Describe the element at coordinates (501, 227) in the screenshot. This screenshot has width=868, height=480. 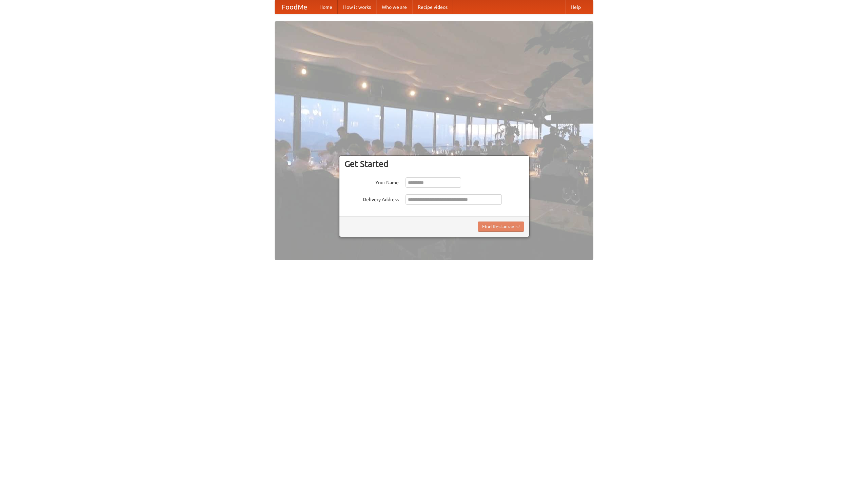
I see `button: Find Restaurants!` at that location.